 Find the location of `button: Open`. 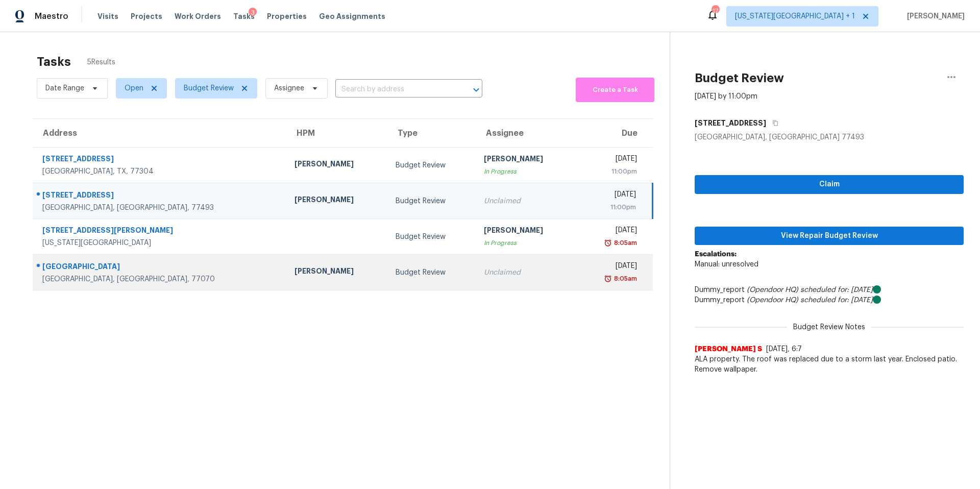

button: Open is located at coordinates (476, 90).